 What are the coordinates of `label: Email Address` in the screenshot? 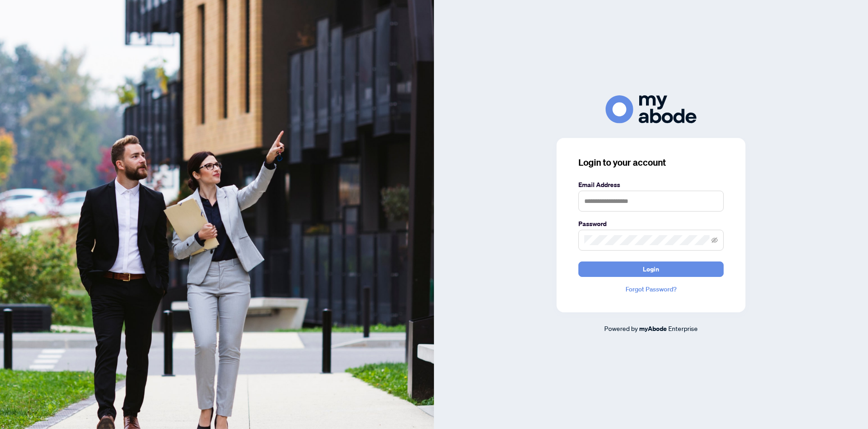 It's located at (651, 185).